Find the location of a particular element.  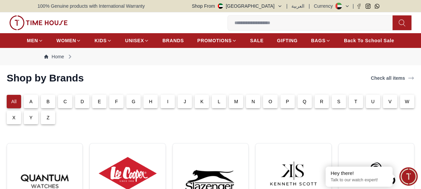

p: T is located at coordinates (355, 101).